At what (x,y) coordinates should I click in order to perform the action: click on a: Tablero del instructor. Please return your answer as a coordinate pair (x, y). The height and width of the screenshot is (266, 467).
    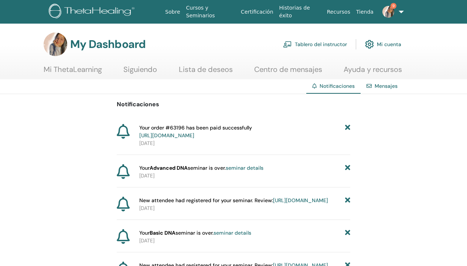
    Looking at the image, I should click on (314, 44).